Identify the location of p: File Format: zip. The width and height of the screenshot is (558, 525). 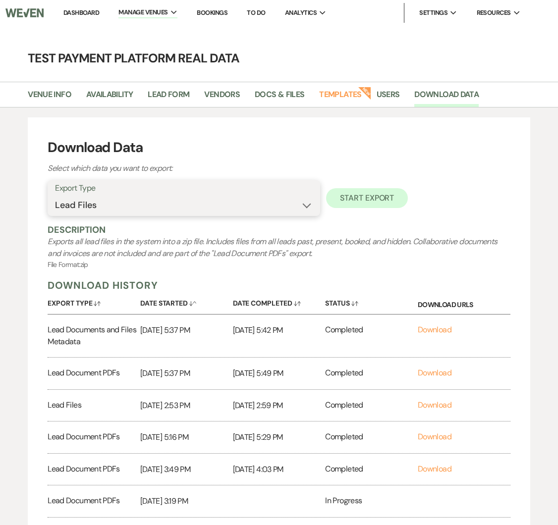
(278, 264).